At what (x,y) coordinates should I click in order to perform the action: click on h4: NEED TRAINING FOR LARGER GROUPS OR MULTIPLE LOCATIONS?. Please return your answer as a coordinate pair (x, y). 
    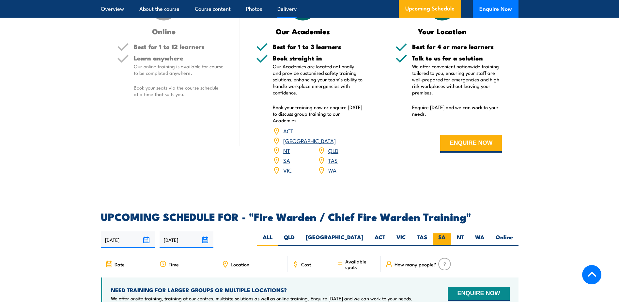
    Looking at the image, I should click on (262, 290).